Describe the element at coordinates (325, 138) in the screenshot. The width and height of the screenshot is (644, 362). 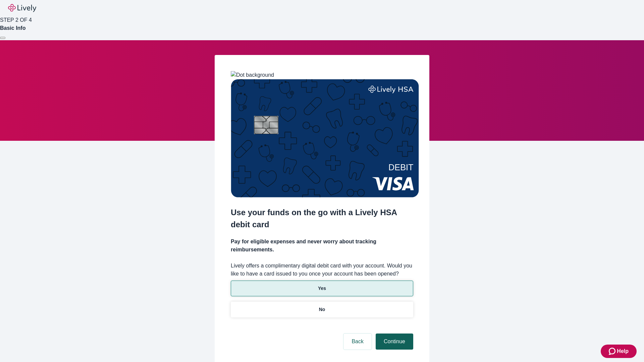
I see `img: Debit card` at that location.